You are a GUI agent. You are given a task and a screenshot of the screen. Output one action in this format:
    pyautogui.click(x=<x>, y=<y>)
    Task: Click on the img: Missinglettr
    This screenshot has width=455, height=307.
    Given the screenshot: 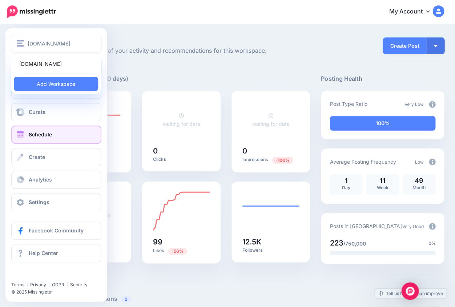 What is the action you would take?
    pyautogui.click(x=31, y=12)
    